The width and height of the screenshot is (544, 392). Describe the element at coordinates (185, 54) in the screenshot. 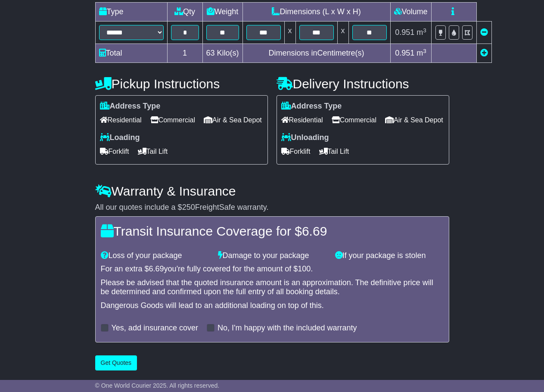

I see `td: 1` at that location.